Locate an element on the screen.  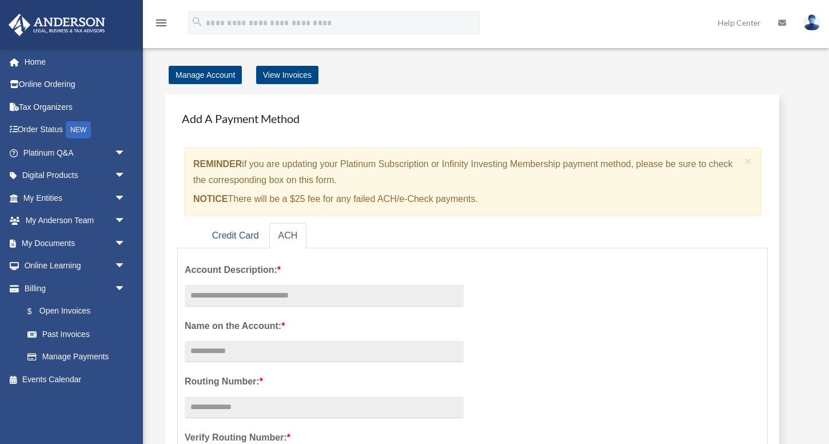
a: View Invoices is located at coordinates (287, 75).